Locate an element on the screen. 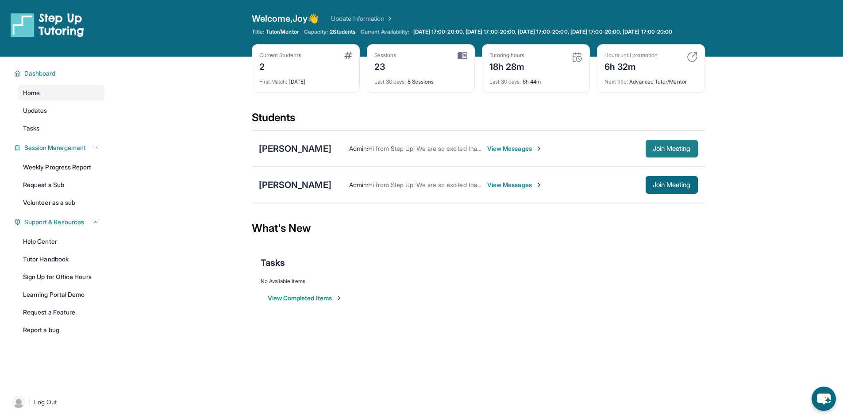  div: Students is located at coordinates (478, 120).